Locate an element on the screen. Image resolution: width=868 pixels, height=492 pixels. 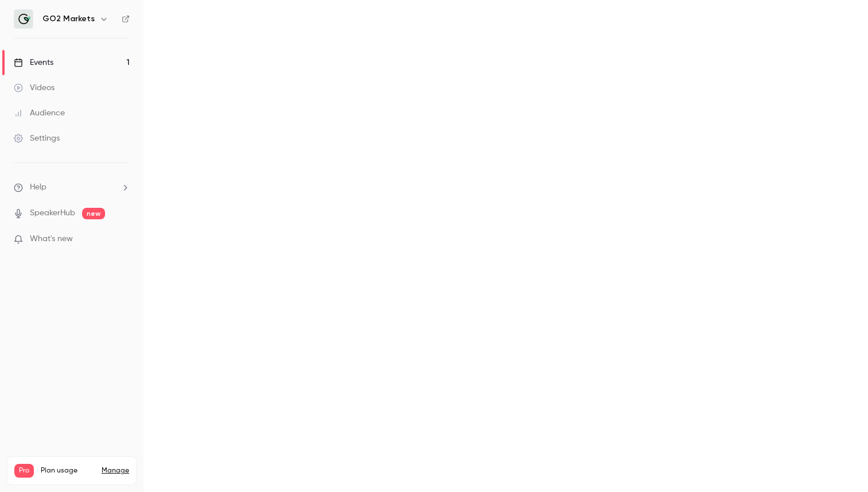
h6: GO2 Markets is located at coordinates (68, 19).